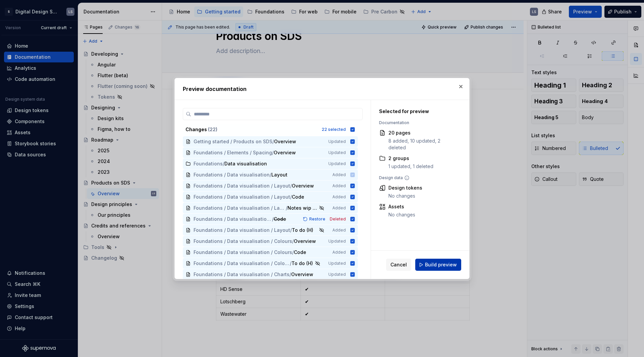 This screenshot has width=644, height=357. I want to click on div: Design data, so click(418, 178).